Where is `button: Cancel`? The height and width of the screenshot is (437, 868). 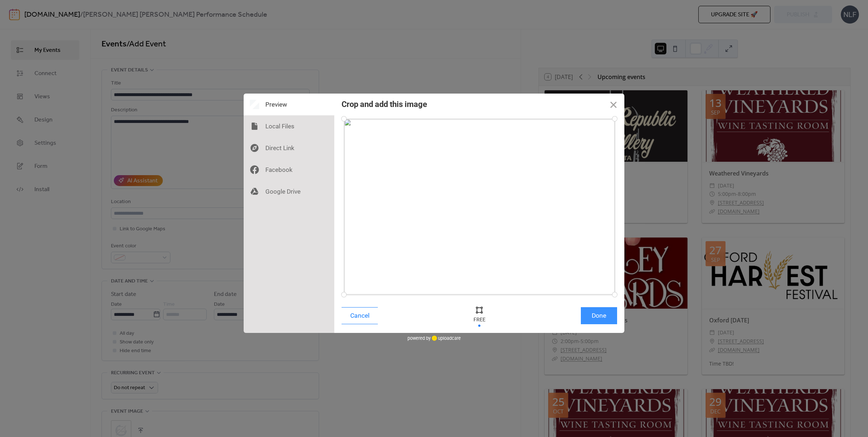
button: Cancel is located at coordinates (360, 315).